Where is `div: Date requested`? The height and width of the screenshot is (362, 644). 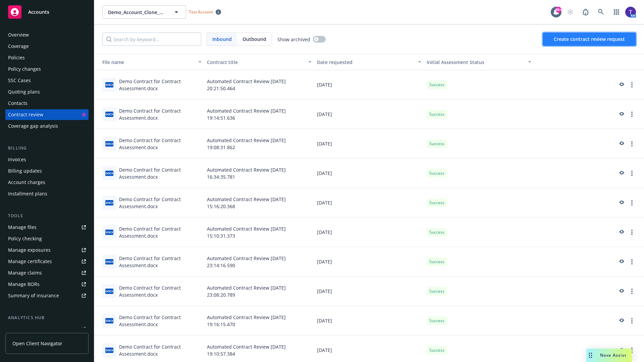
div: Date requested is located at coordinates (366, 62).